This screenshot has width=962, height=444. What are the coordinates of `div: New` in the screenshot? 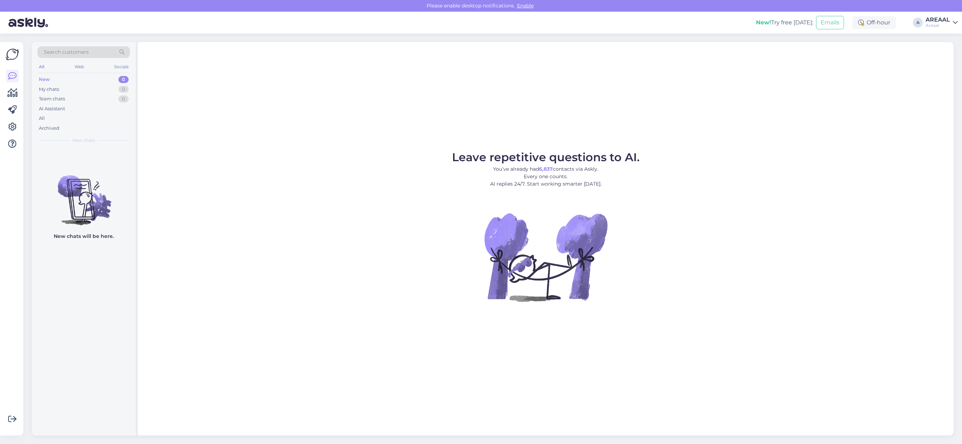 It's located at (44, 79).